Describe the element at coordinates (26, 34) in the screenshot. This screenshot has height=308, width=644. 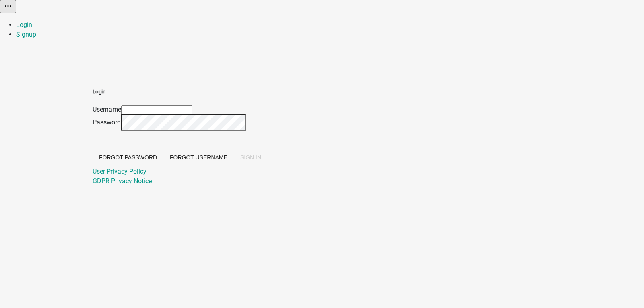
I see `a: Signup` at that location.